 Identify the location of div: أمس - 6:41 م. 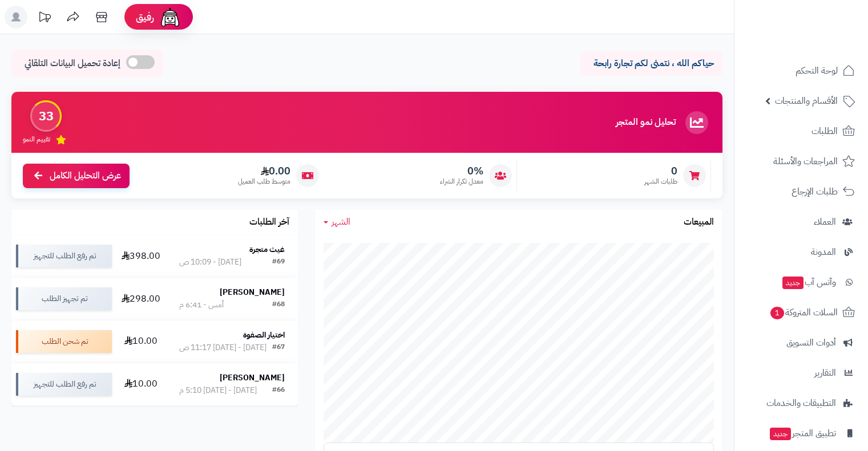
(202, 305).